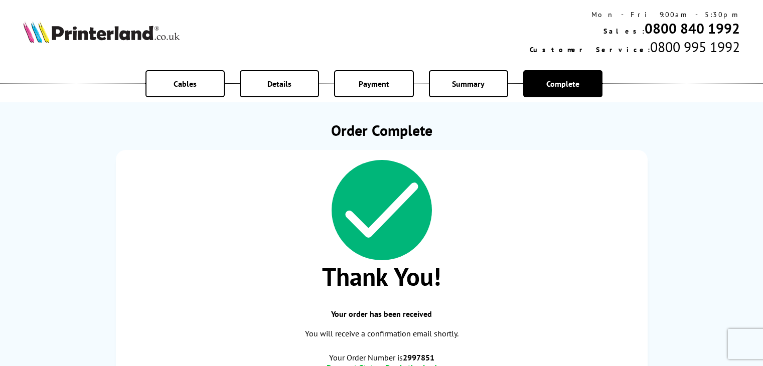 The image size is (763, 366). I want to click on span: Your Order Number is, so click(382, 358).